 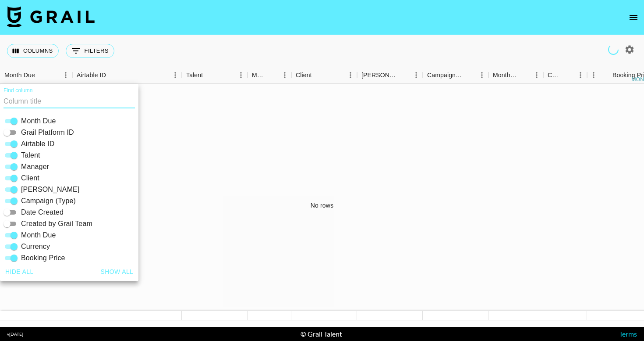 I want to click on button: Hide all, so click(x=19, y=272).